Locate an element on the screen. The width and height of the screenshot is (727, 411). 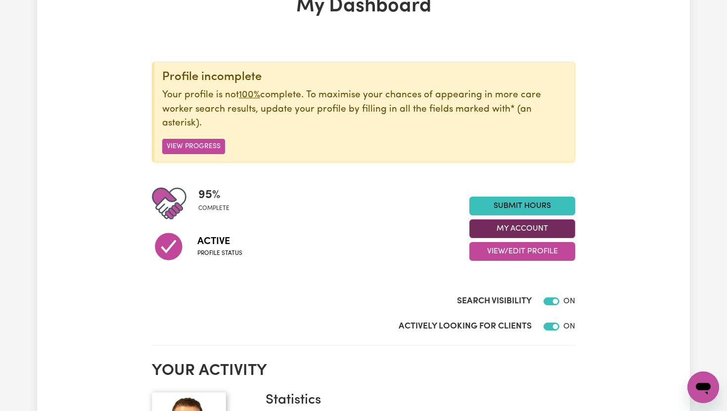
button: View/Edit Profile is located at coordinates (522, 252).